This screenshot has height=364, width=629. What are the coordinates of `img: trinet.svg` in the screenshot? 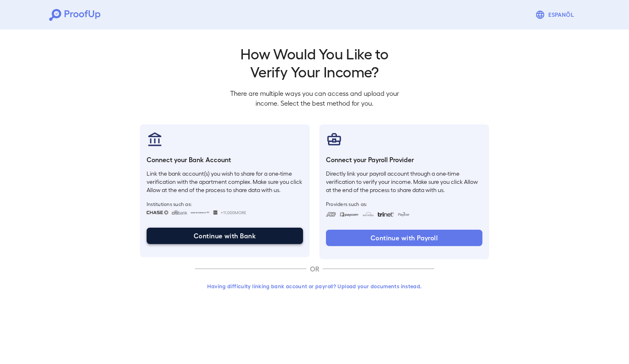 It's located at (386, 214).